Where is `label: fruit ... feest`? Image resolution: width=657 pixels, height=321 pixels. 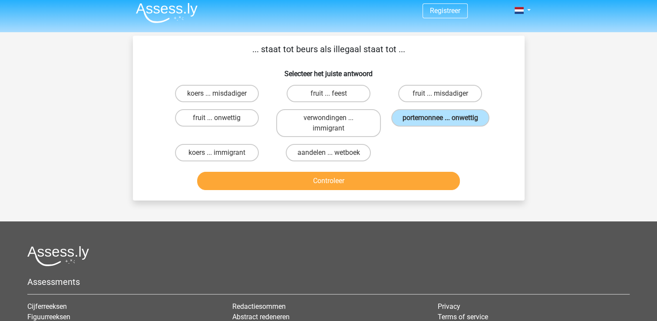
label: fruit ... feest is located at coordinates (328, 93).